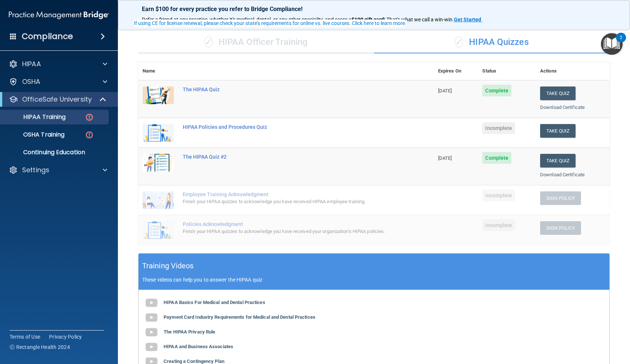 This screenshot has width=630, height=364. Describe the element at coordinates (194, 361) in the screenshot. I see `b: Creating a Contingency Plan` at that location.